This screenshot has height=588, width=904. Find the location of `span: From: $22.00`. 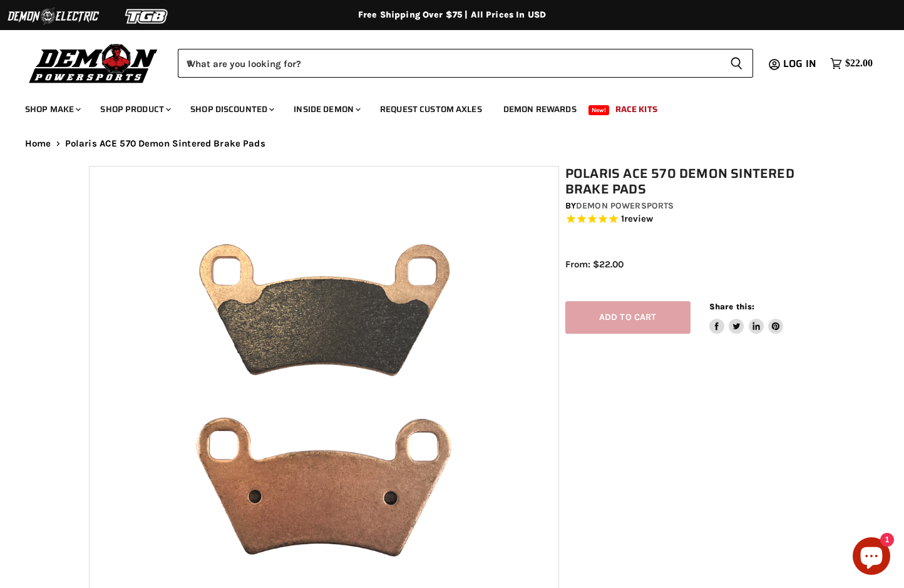

span: From: $22.00 is located at coordinates (594, 264).